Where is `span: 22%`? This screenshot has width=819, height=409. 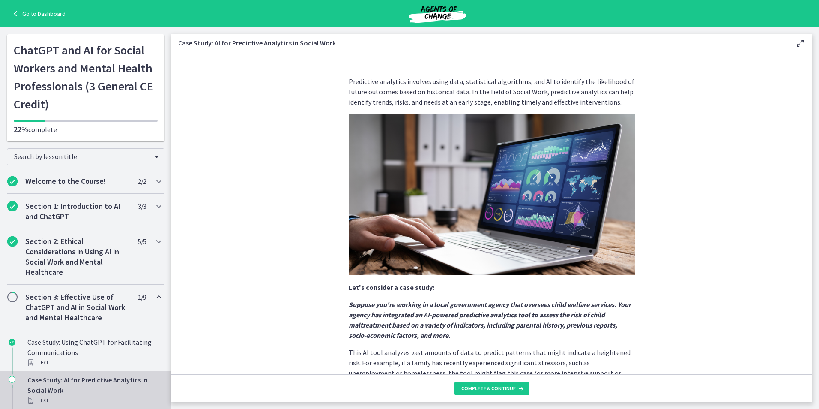
span: 22% is located at coordinates (21, 129).